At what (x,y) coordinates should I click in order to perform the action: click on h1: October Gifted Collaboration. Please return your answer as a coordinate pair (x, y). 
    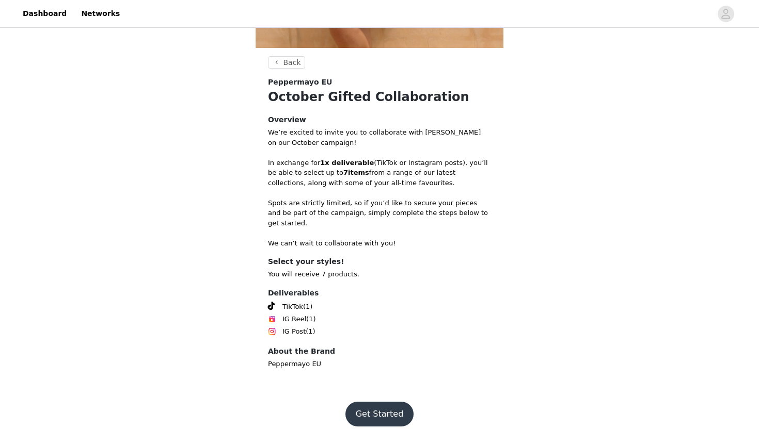
    Looking at the image, I should click on (379, 97).